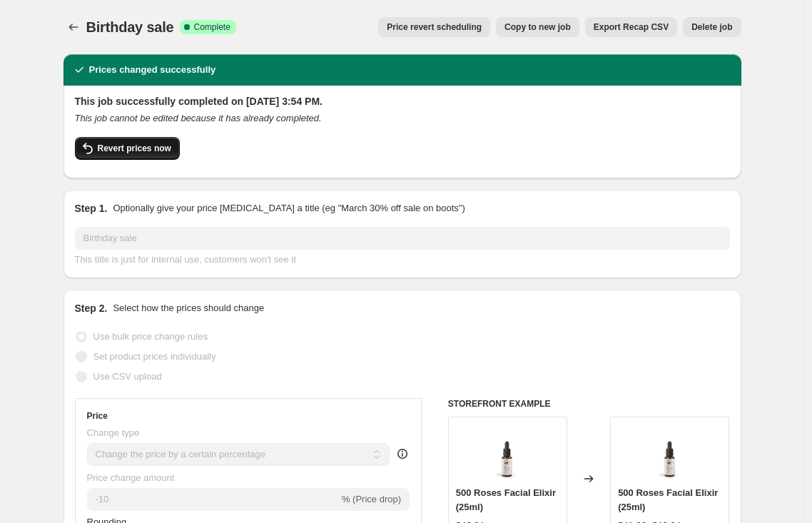  What do you see at coordinates (188, 308) in the screenshot?
I see `p: Select how the prices should change` at bounding box center [188, 308].